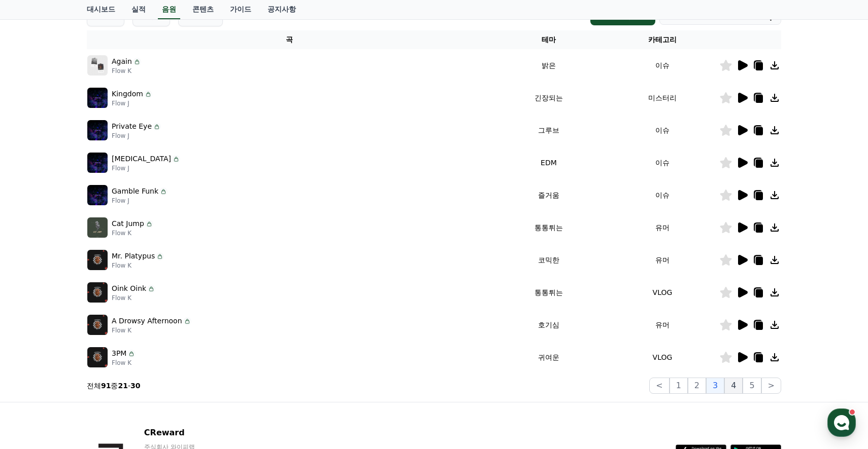 Image resolution: width=868 pixels, height=449 pixels. I want to click on a: Messages, so click(99, 334).